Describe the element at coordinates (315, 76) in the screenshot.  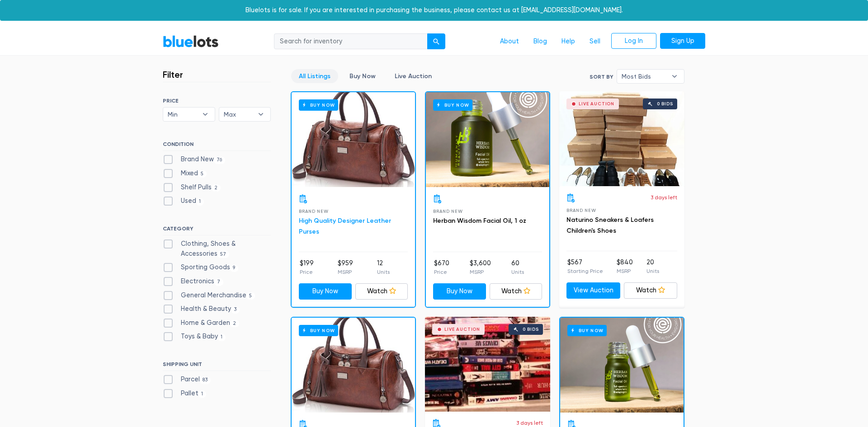
I see `a: All Listings` at that location.